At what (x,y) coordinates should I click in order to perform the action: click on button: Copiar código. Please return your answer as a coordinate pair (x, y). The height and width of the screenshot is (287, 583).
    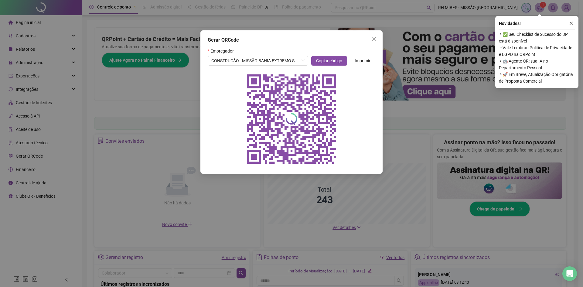
    Looking at the image, I should click on (329, 61).